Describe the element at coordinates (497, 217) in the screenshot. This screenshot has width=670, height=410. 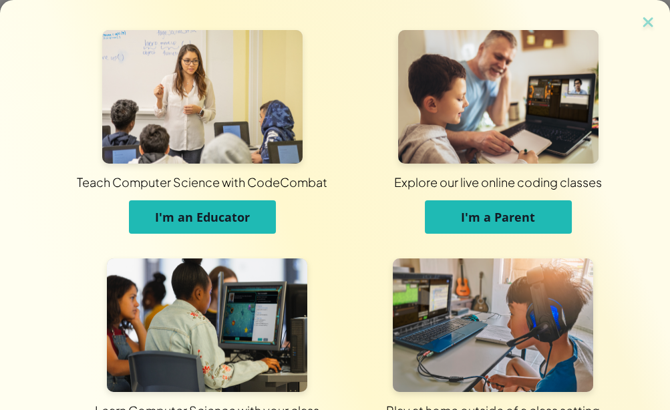
I see `span: I'm a Parent` at that location.